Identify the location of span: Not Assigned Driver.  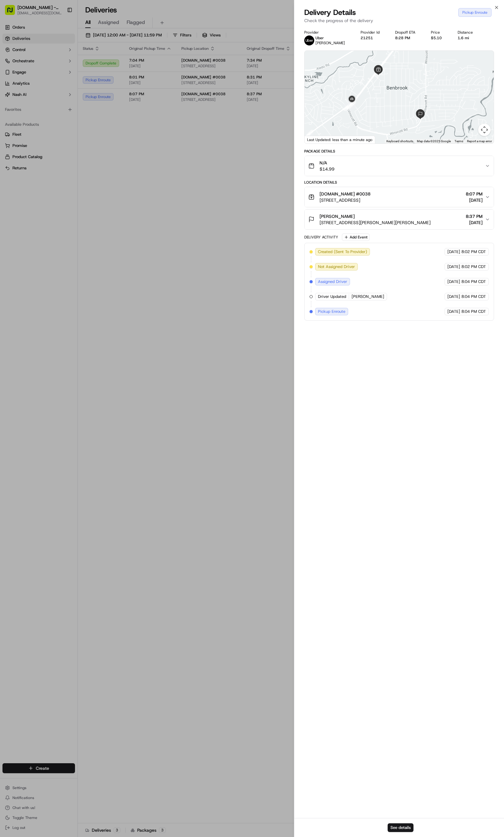
(337, 267).